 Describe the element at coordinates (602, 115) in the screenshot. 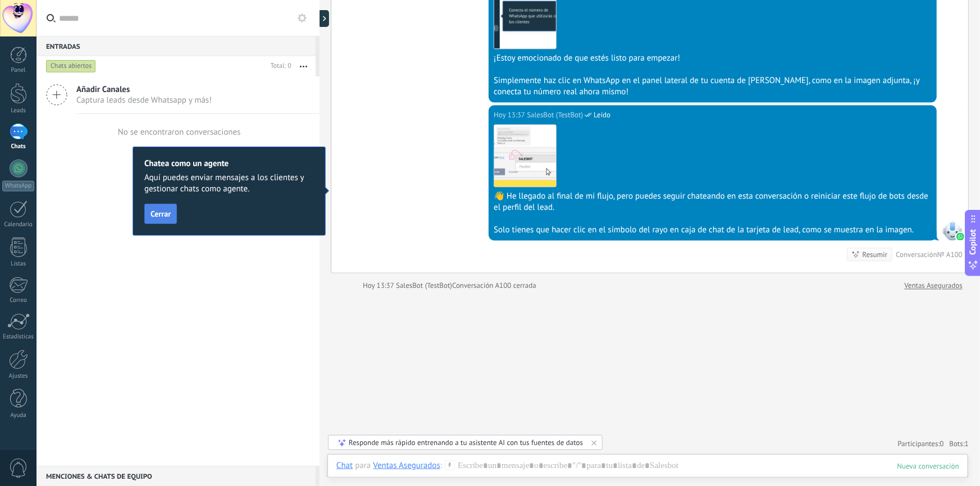

I see `span: Leído` at that location.